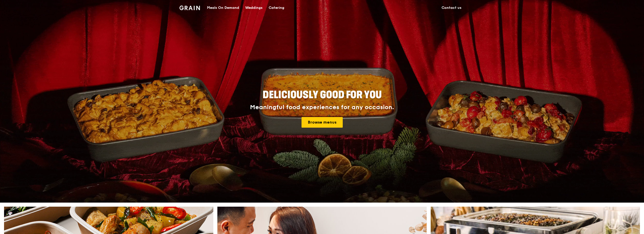  Describe the element at coordinates (190, 8) in the screenshot. I see `img: Grain` at that location.